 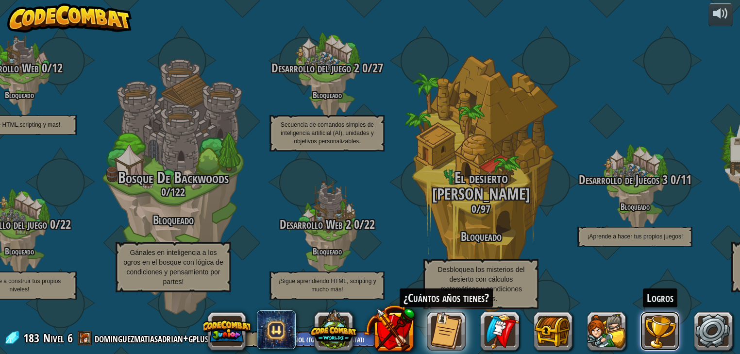 What do you see at coordinates (623, 180) in the screenshot?
I see `span: Desarrollo de Juegos 3` at bounding box center [623, 180].